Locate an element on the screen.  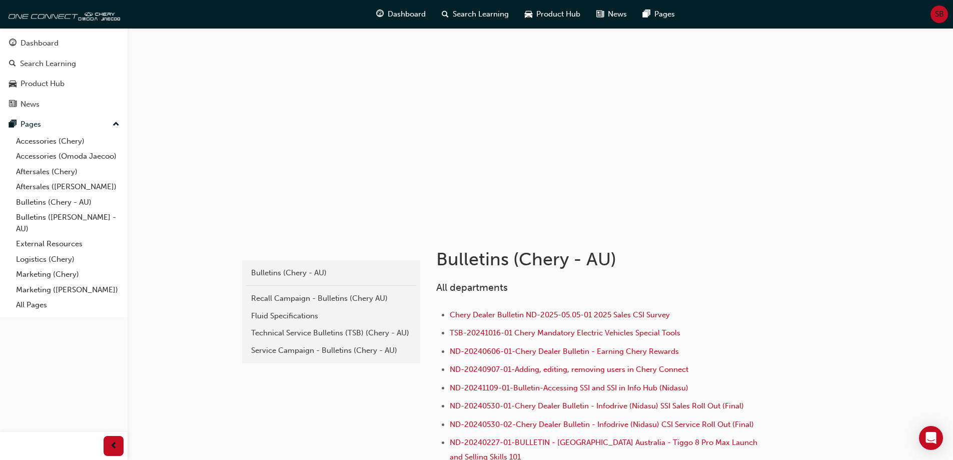
a: pages-iconPages is located at coordinates (659, 14).